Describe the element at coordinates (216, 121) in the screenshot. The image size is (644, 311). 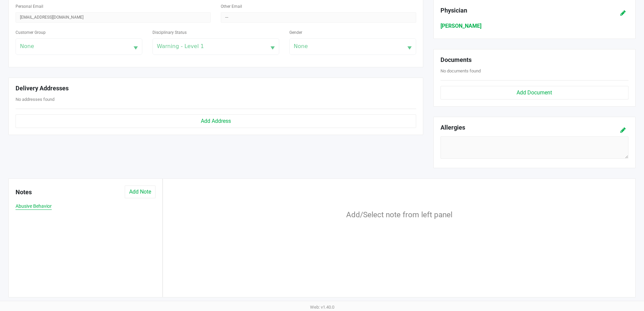
I see `button: Add Address` at that location.